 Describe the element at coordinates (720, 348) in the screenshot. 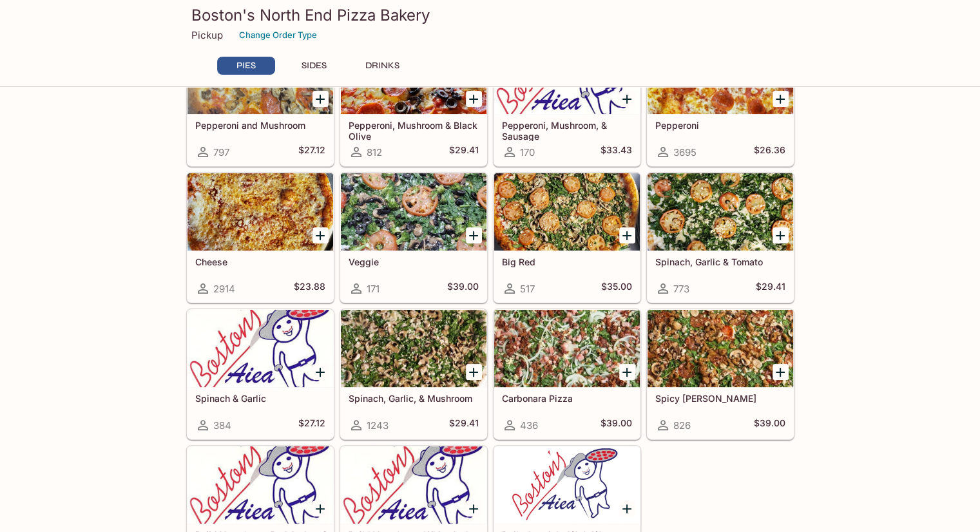

I see `div: Spicy Jenny` at that location.